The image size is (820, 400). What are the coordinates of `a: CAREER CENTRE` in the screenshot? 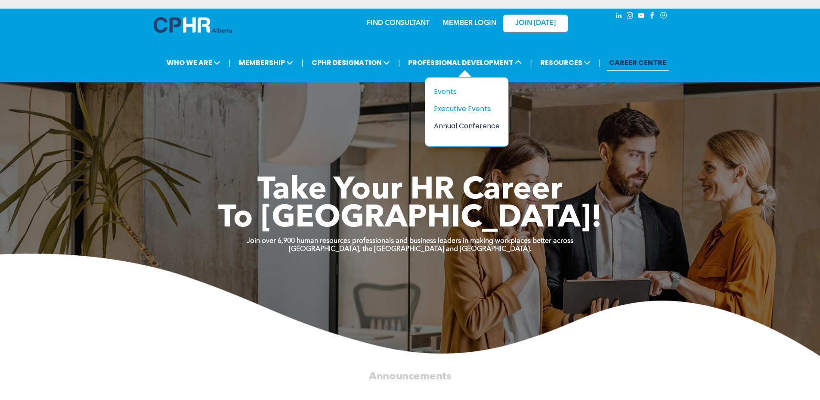 It's located at (637, 62).